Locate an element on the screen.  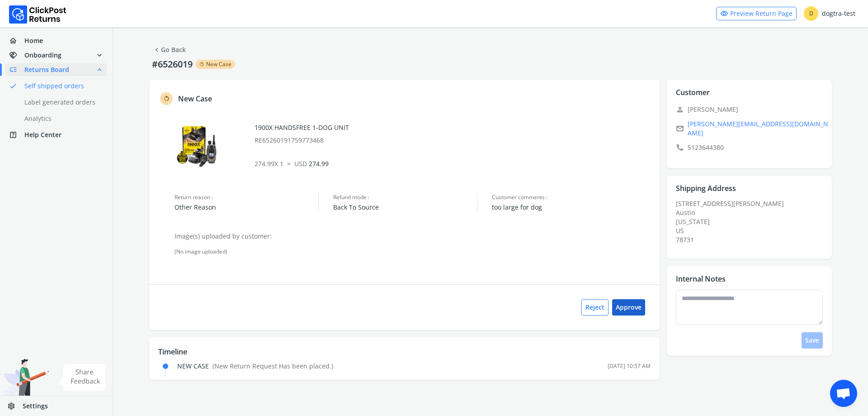
a: Go Back is located at coordinates (169, 50).